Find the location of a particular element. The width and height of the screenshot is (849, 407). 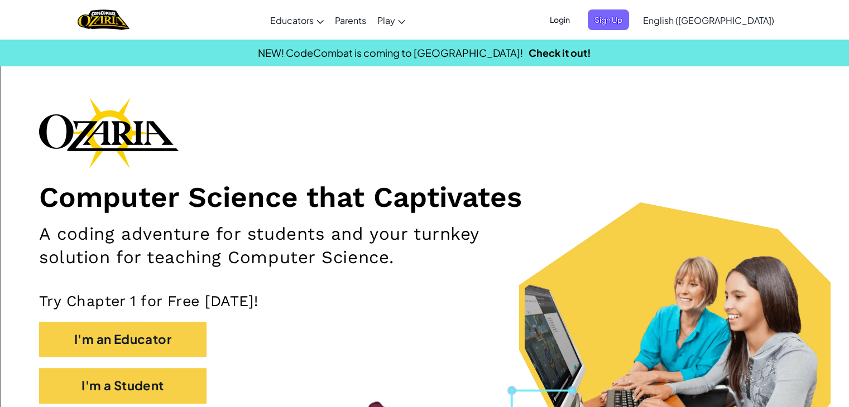

a: Check it out! is located at coordinates (560, 52).